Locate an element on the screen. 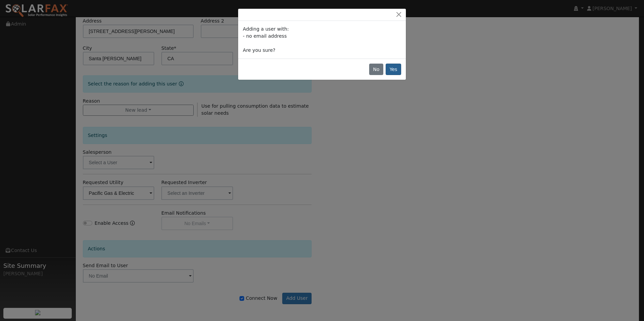  button: Yes is located at coordinates (394, 69).